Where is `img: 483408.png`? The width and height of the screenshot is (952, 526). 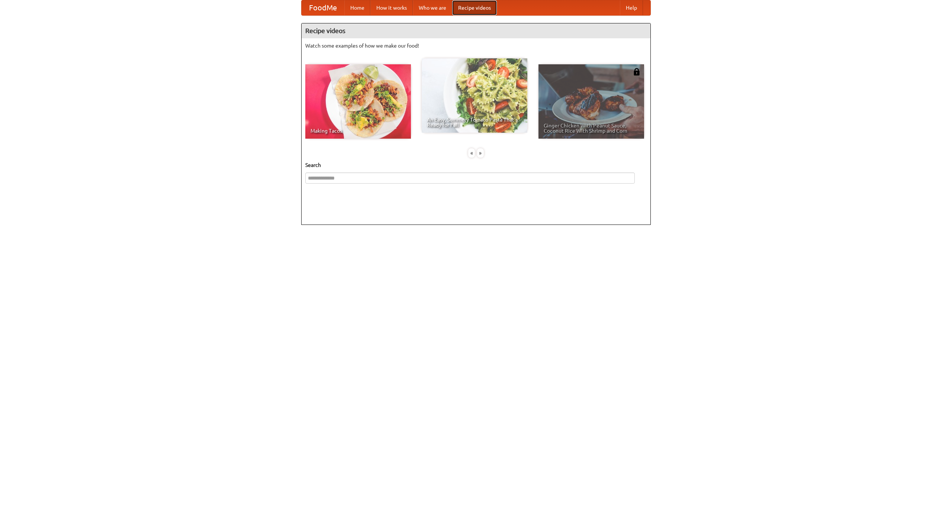
img: 483408.png is located at coordinates (637, 72).